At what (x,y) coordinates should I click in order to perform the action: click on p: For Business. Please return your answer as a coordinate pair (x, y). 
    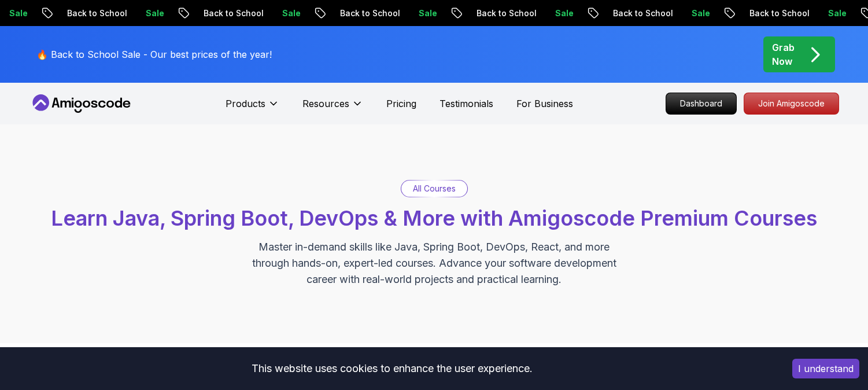
    Looking at the image, I should click on (544, 103).